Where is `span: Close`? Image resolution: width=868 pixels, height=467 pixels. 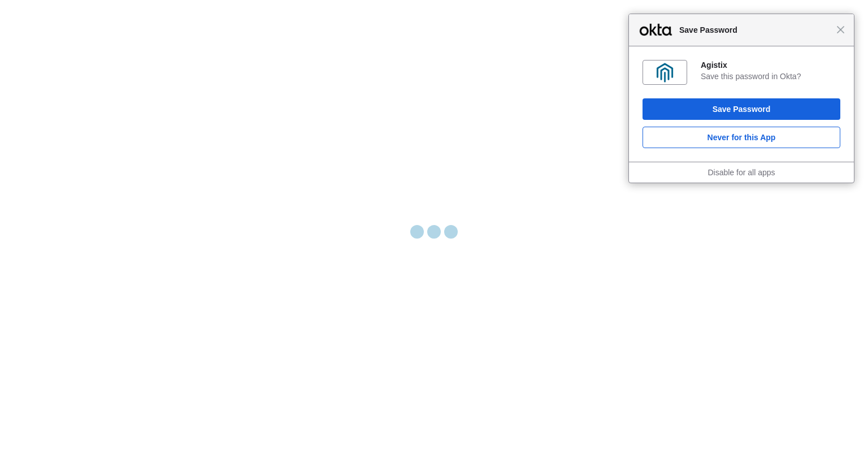 span: Close is located at coordinates (841, 29).